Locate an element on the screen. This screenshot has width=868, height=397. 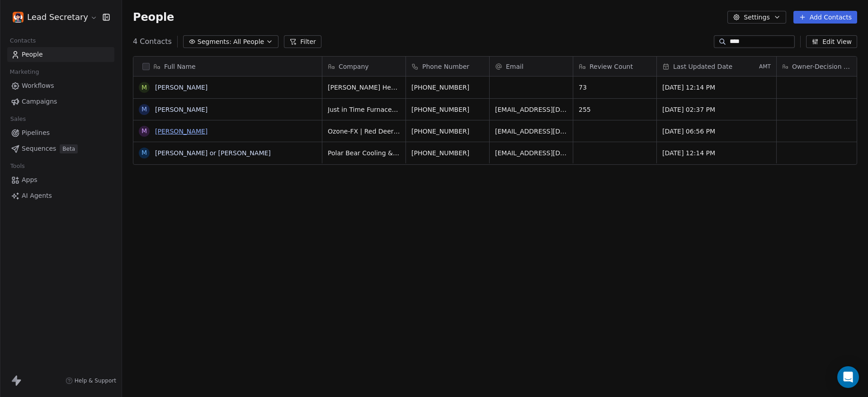
span: Marketing is located at coordinates (25, 72).